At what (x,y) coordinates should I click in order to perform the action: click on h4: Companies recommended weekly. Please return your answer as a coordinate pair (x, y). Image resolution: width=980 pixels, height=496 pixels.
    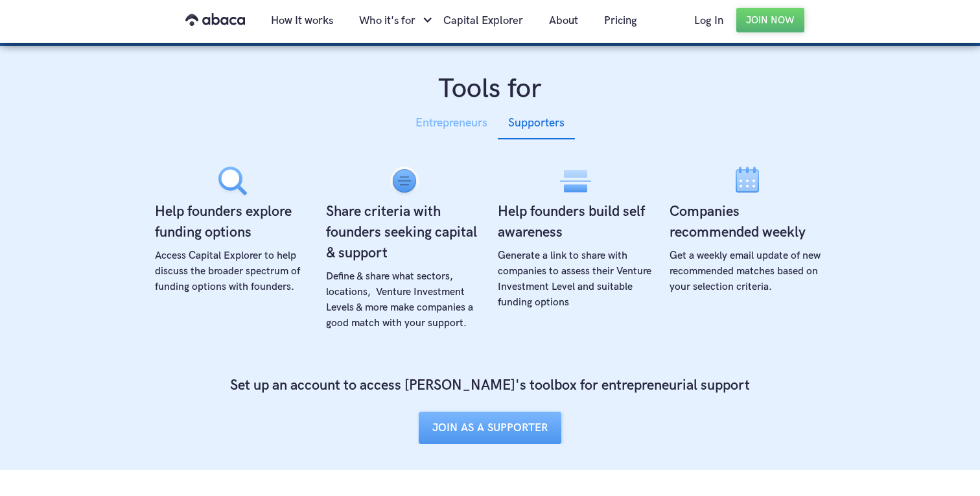
    Looking at the image, I should click on (747, 222).